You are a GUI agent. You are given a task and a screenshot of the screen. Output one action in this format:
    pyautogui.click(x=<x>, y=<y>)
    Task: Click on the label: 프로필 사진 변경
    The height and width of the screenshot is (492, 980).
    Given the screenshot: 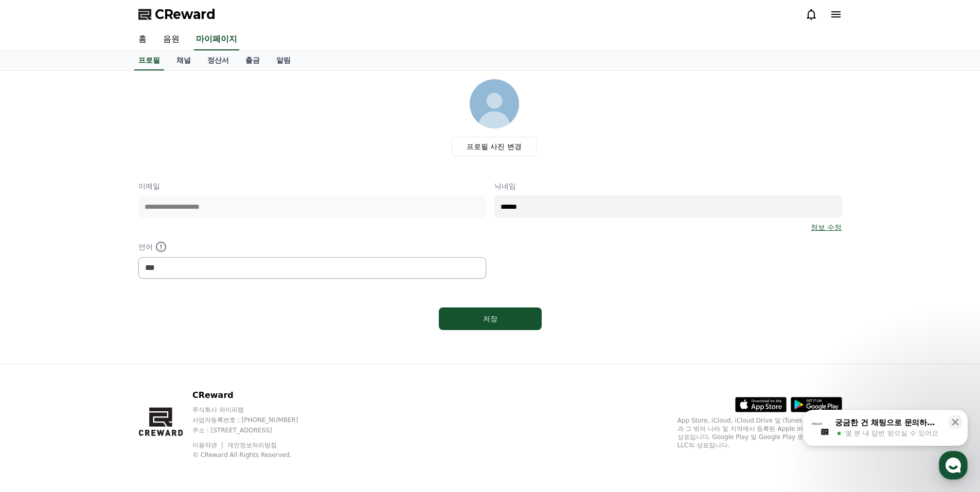 What is the action you would take?
    pyautogui.click(x=494, y=147)
    